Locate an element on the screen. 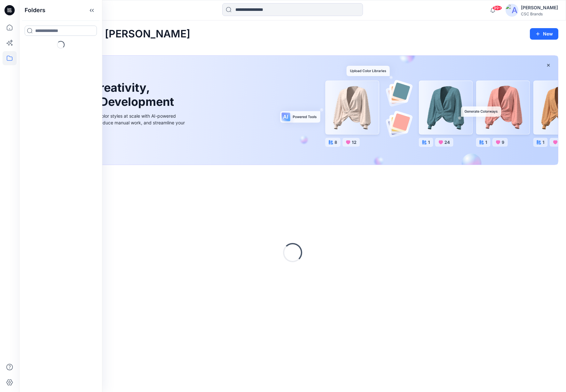 This screenshot has height=392, width=566. h1: Unleash Creativity, Speed Up Development is located at coordinates (110, 95).